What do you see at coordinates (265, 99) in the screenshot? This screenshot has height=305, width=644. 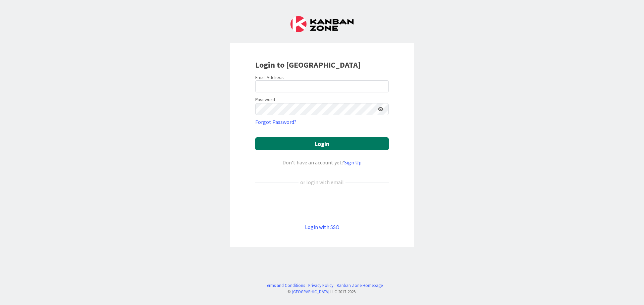 I see `label: Password` at bounding box center [265, 99].